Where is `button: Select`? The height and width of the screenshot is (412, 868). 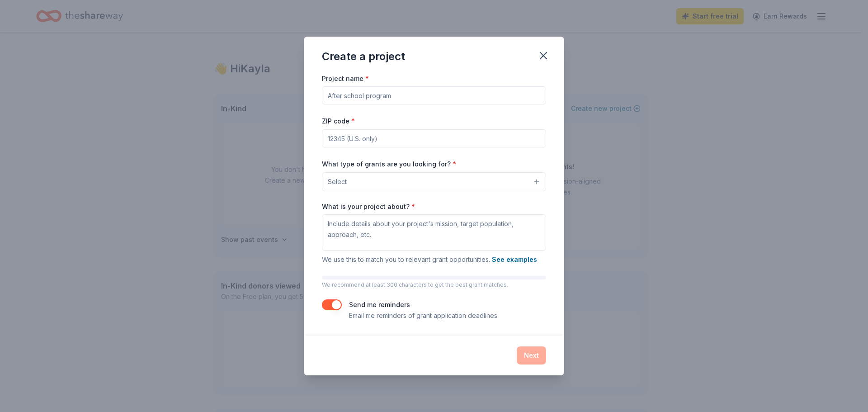 button: Select is located at coordinates (434, 182).